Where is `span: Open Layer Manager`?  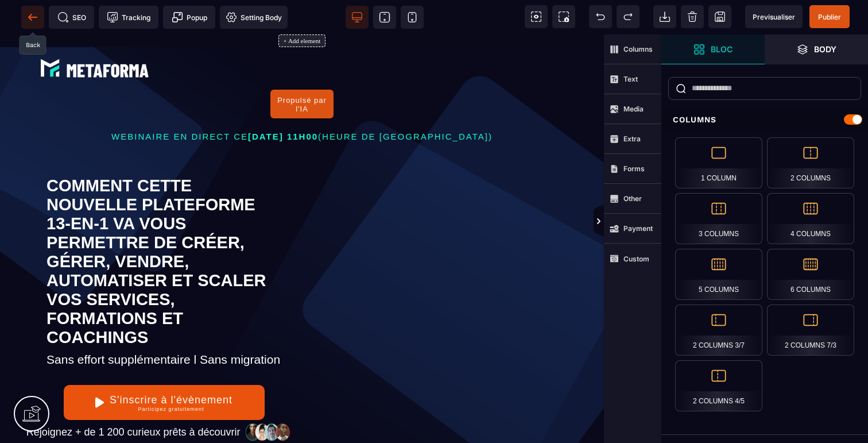
span: Open Layer Manager is located at coordinates (816, 49).